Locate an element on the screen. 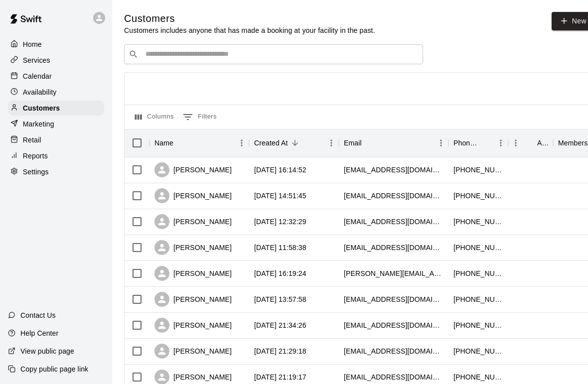 The width and height of the screenshot is (588, 384). div: Availability is located at coordinates (56, 92).